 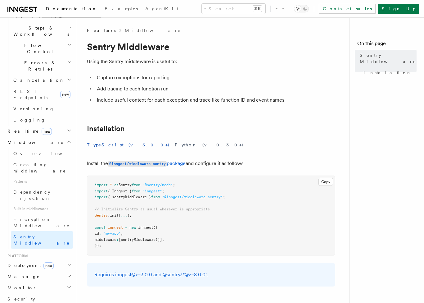 What do you see at coordinates (125, 185) in the screenshot?
I see `span: Sentry` at bounding box center [125, 185].